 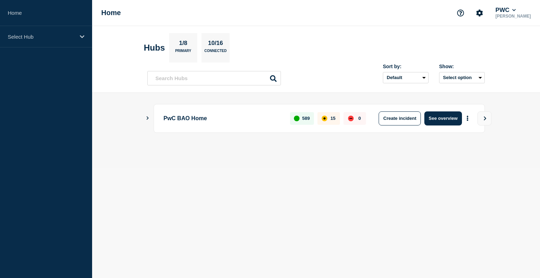 What do you see at coordinates (505, 10) in the screenshot?
I see `button: PWC` at bounding box center [505, 10].